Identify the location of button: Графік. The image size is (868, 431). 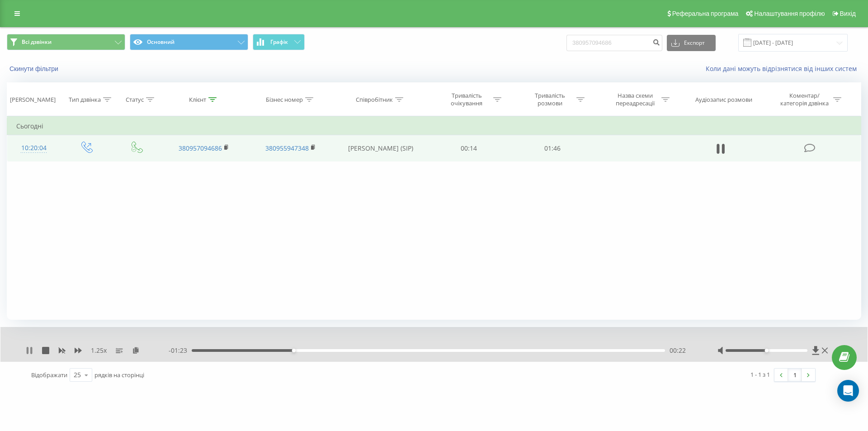
(279, 42).